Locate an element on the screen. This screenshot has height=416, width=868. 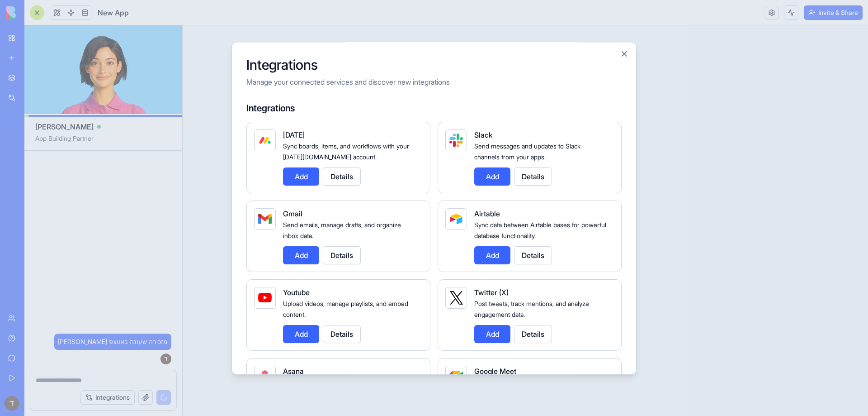
h4: Integrations is located at coordinates (434, 108).